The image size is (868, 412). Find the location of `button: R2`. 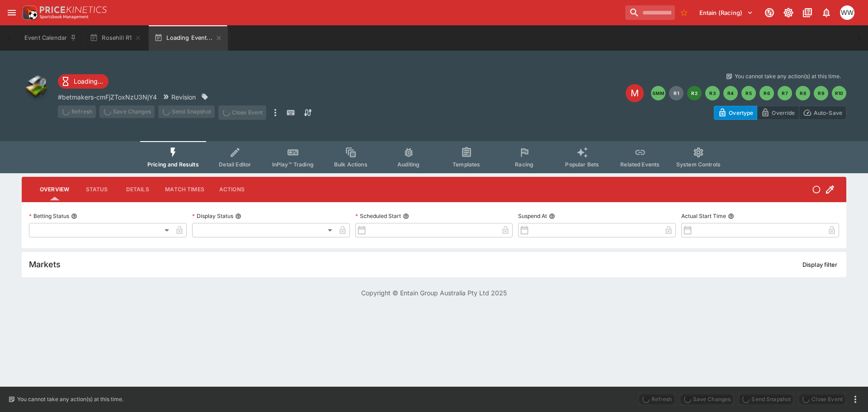

button: R2 is located at coordinates (695, 93).